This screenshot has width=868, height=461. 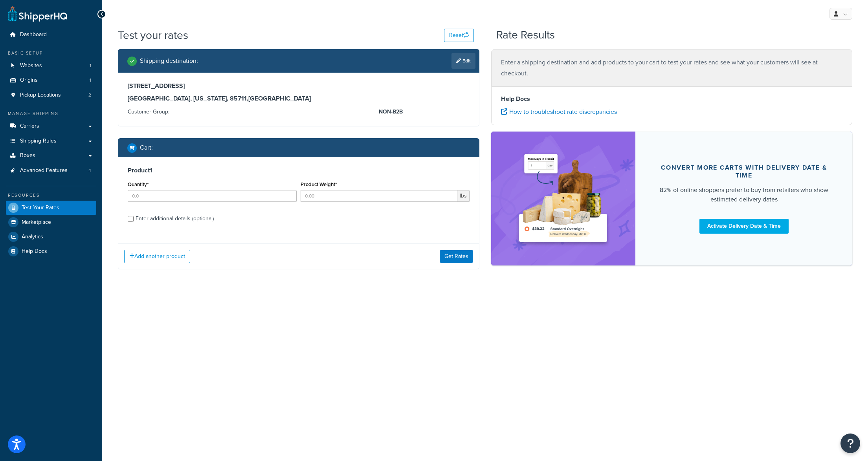 What do you see at coordinates (51, 171) in the screenshot?
I see `li: Advanced Features` at bounding box center [51, 171].